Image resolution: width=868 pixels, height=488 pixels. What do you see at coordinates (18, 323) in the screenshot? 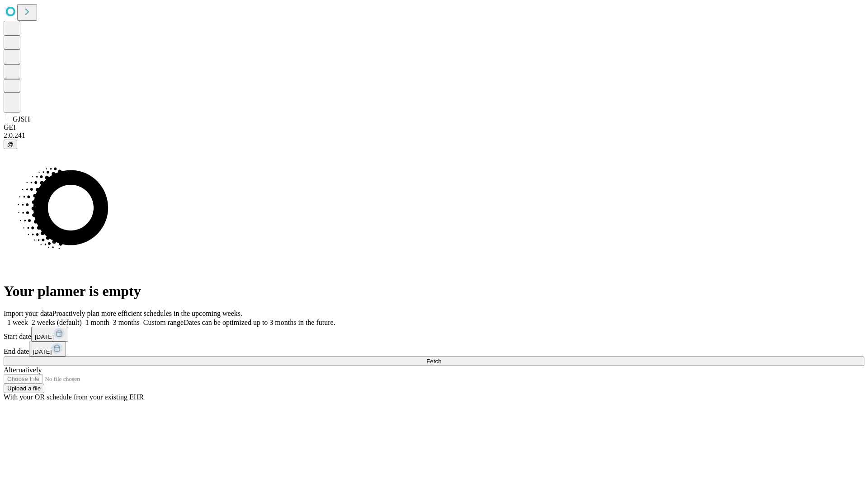
I see `span: 1 week` at bounding box center [18, 323].